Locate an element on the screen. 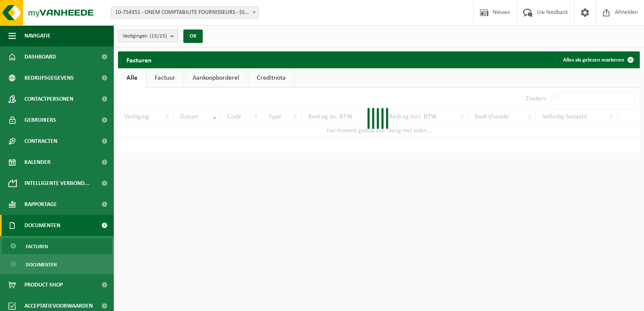 The height and width of the screenshot is (311, 644). span: Gebruikers is located at coordinates (40, 120).